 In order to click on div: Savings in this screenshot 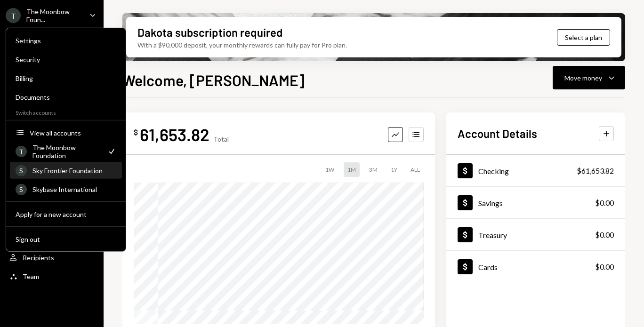, I will do `click(490, 203)`.